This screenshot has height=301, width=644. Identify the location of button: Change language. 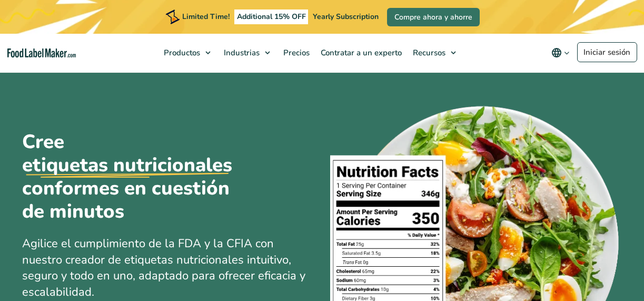
(560, 53).